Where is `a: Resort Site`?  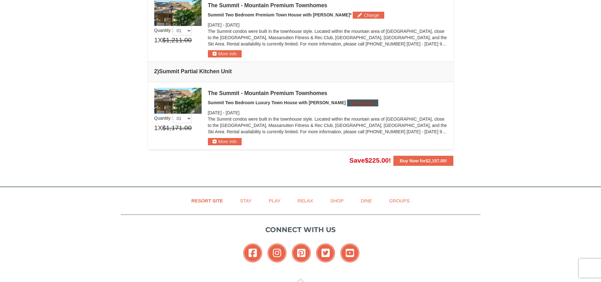
a: Resort Site is located at coordinates (207, 200).